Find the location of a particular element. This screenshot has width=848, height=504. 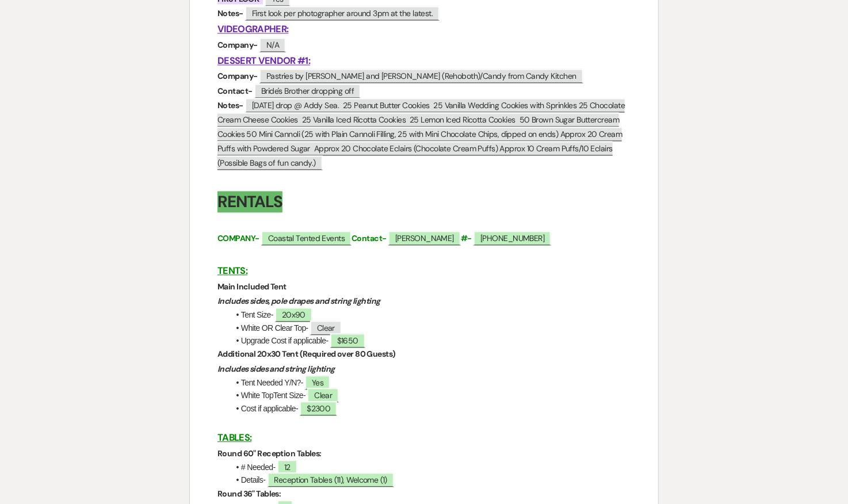

u: TABLES: is located at coordinates (234, 437).